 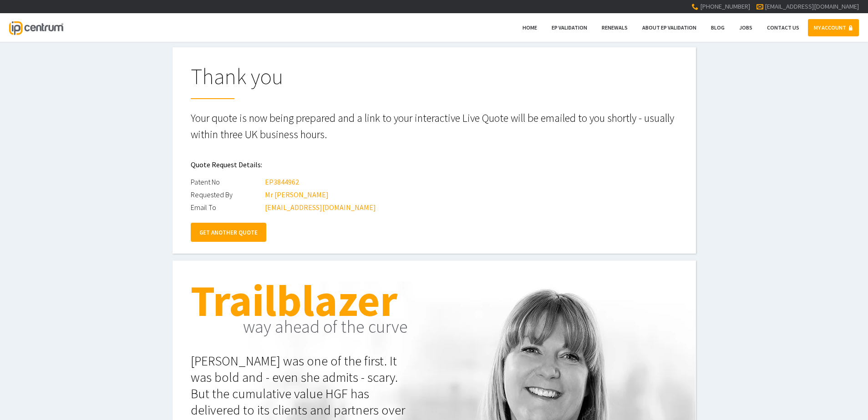 I want to click on a: Blog, so click(x=718, y=28).